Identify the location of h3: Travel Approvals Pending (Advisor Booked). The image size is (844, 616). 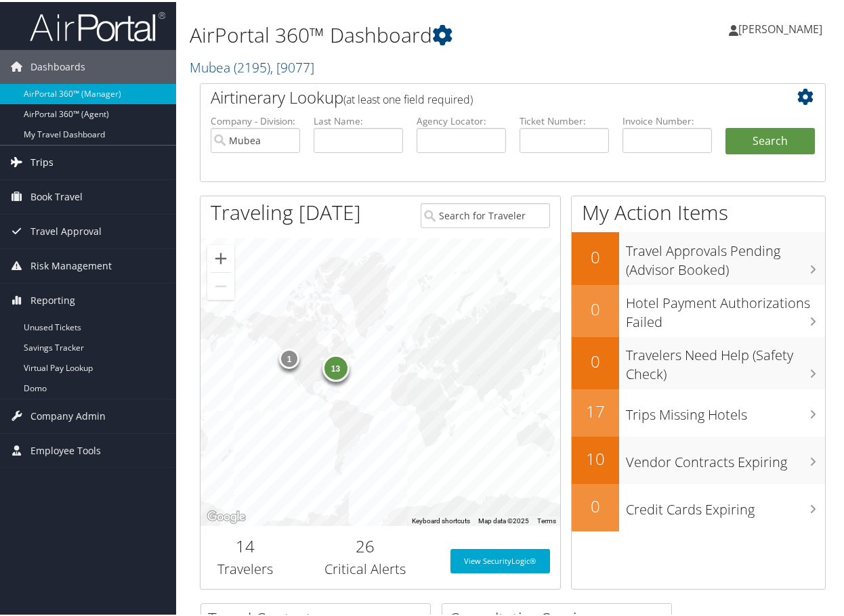
(726, 255).